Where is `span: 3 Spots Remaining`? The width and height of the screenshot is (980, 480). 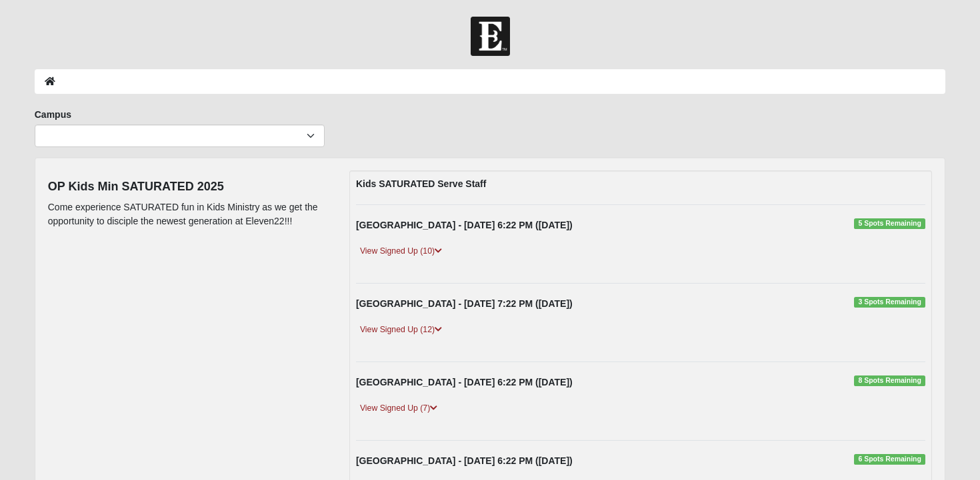
span: 3 Spots Remaining is located at coordinates (889, 302).